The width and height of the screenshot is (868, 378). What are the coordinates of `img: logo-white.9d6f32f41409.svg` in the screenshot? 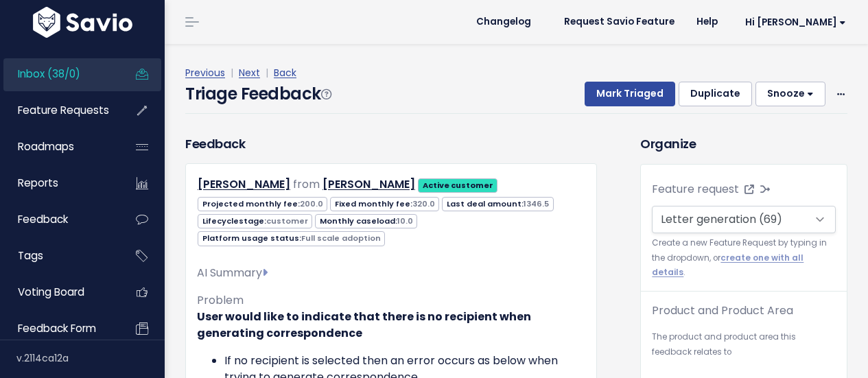 It's located at (82, 22).